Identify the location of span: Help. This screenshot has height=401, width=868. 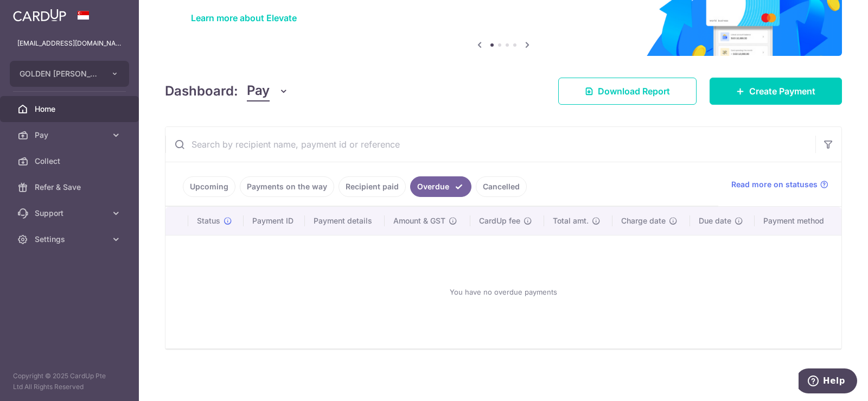
(35, 13).